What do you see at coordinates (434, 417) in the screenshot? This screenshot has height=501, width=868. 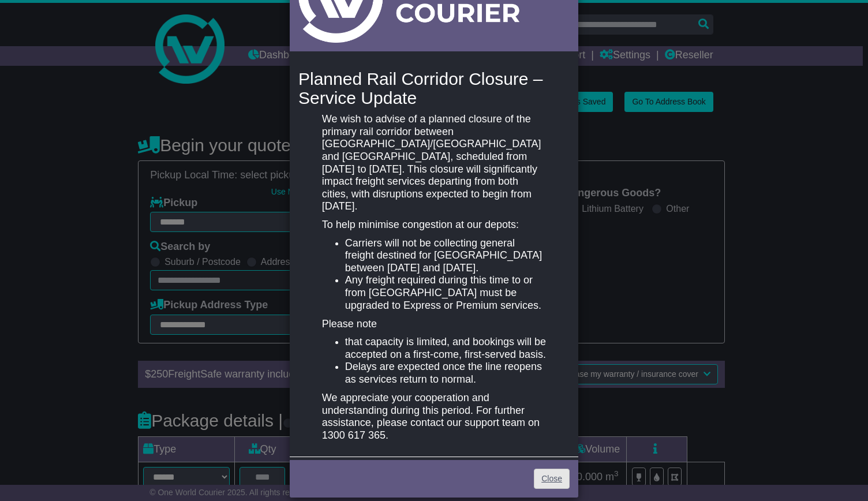 I see `p: We appreciate your cooperation and understanding during this period. For further assistance, plea...` at bounding box center [434, 417].